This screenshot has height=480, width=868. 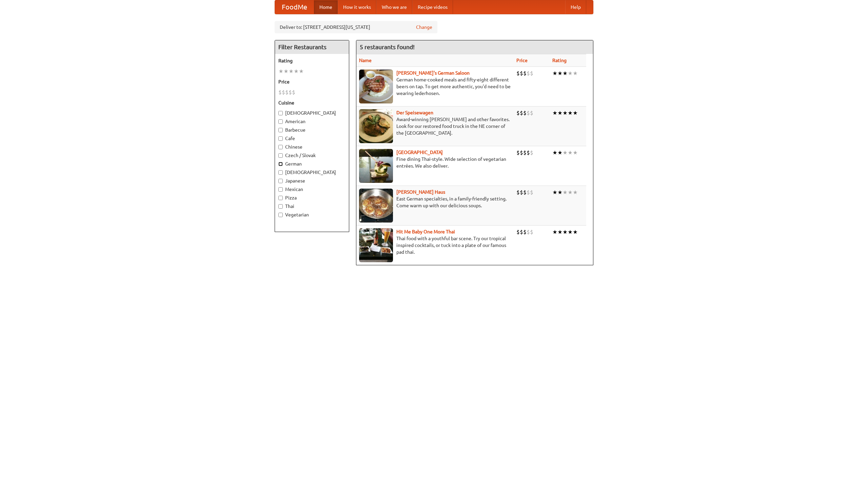 I want to click on a: Change, so click(x=424, y=27).